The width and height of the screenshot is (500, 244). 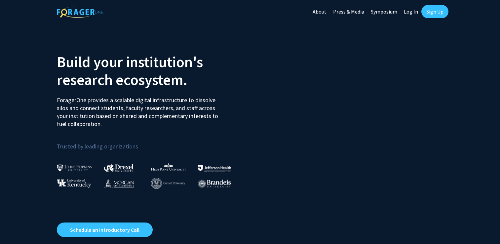 What do you see at coordinates (74, 168) in the screenshot?
I see `img: Johns Hopkins University` at bounding box center [74, 168].